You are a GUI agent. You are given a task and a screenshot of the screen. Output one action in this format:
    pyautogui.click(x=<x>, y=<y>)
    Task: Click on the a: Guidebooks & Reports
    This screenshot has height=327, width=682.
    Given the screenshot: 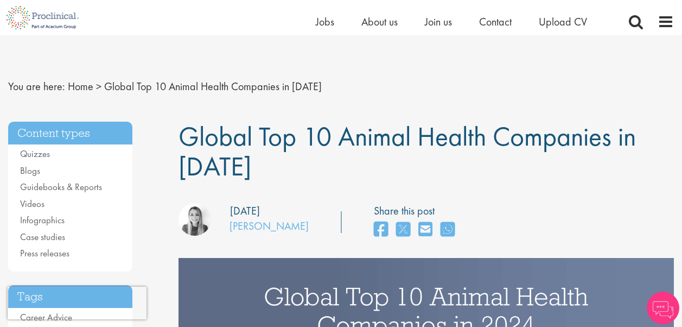 What is the action you would take?
    pyautogui.click(x=61, y=187)
    